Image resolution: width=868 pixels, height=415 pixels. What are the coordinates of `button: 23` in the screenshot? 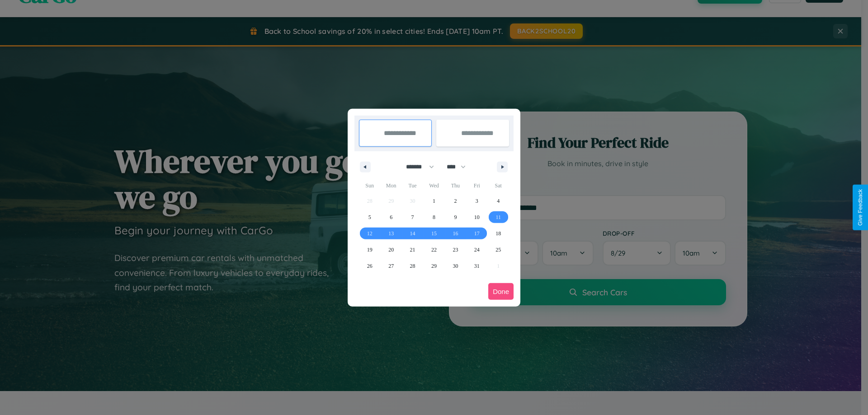 It's located at (455, 250).